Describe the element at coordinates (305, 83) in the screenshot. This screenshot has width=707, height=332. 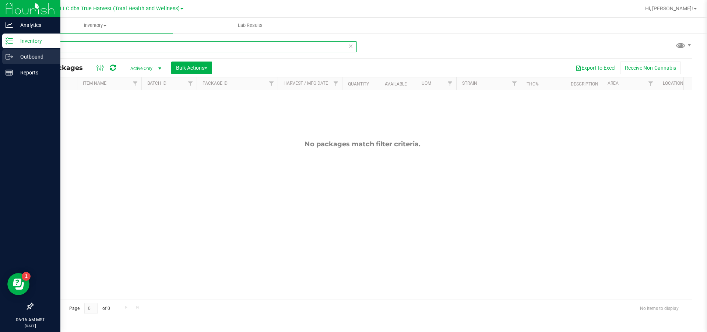
I see `a: Harvest / Mfg Date` at that location.